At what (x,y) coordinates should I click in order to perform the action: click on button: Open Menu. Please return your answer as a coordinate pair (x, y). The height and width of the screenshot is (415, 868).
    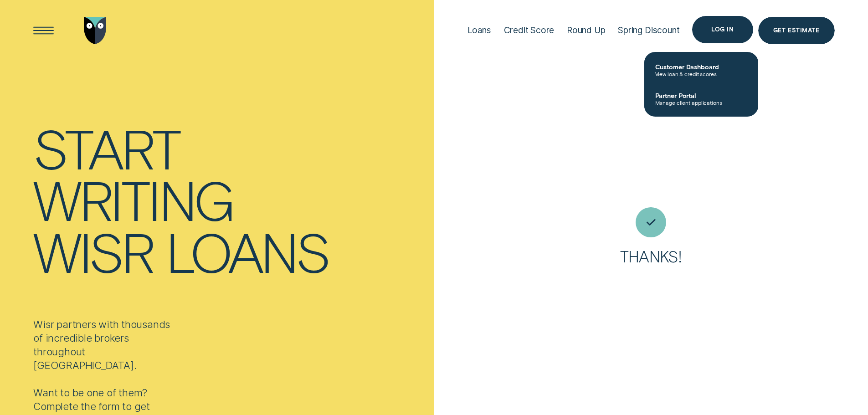
    Looking at the image, I should click on (44, 30).